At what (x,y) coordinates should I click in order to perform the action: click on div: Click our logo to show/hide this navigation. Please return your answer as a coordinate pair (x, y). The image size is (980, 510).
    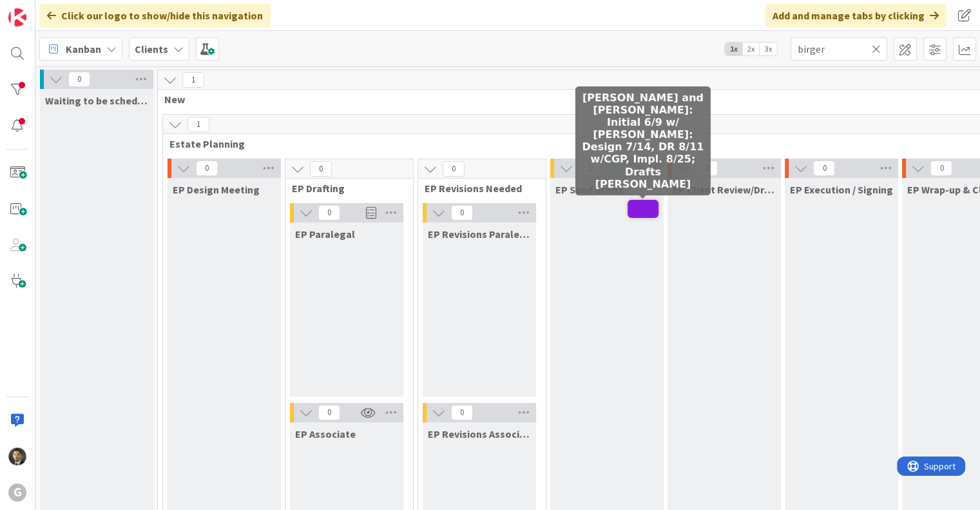
    Looking at the image, I should click on (154, 16).